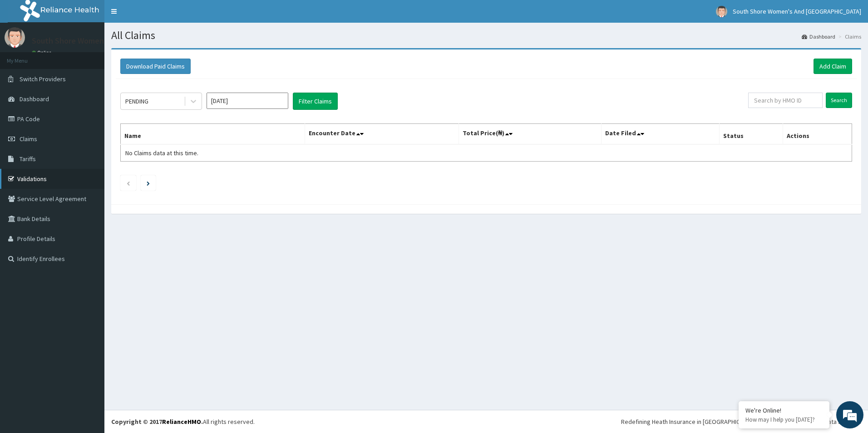 The height and width of the screenshot is (433, 868). I want to click on th: Date Filed, so click(661, 134).